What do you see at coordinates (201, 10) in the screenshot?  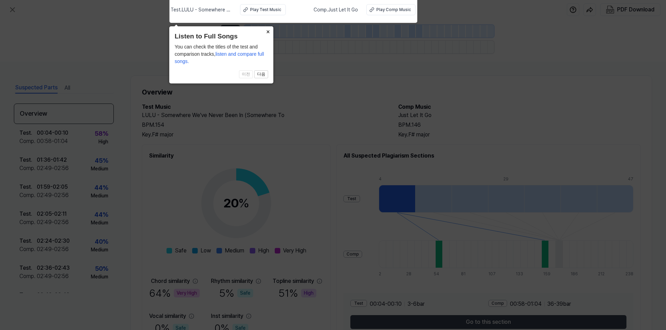 I see `span: Test . LULU - Somewhere We've Never Been In (Somewhere To` at bounding box center [201, 10].